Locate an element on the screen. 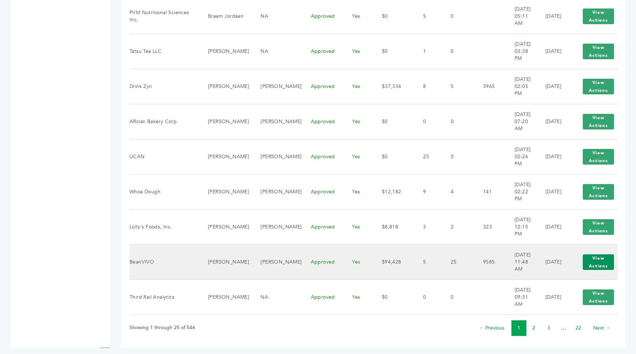 The height and width of the screenshot is (354, 636). td: ARclan Bakery Corp is located at coordinates (164, 121).